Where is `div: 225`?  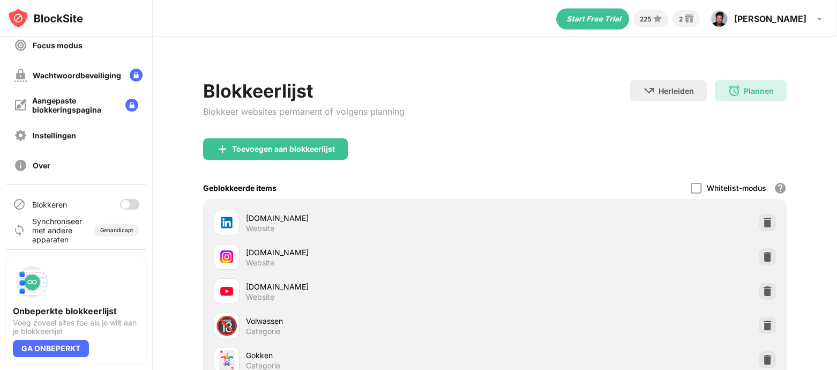
div: 225 is located at coordinates (645, 19).